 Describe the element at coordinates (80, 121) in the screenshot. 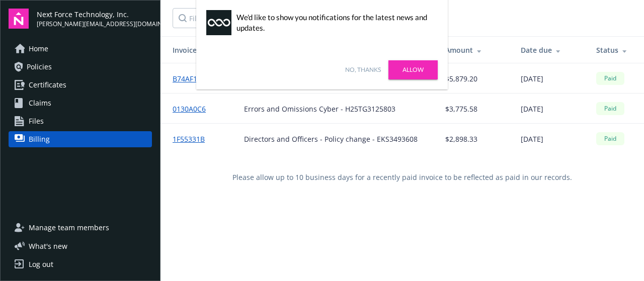

I see `a: Files` at that location.